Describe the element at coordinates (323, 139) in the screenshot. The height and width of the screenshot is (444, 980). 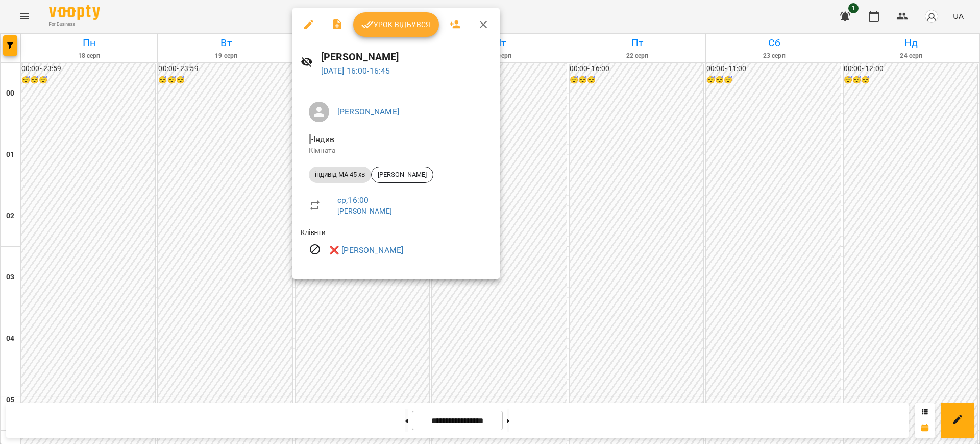
I see `span: - Індив` at that location.